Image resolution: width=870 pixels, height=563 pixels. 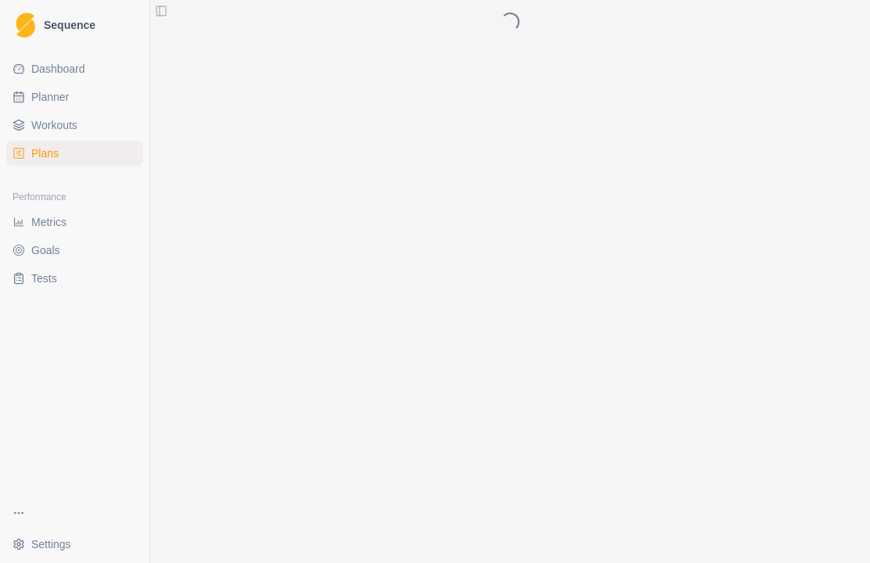 What do you see at coordinates (48, 222) in the screenshot?
I see `span: Metrics` at bounding box center [48, 222].